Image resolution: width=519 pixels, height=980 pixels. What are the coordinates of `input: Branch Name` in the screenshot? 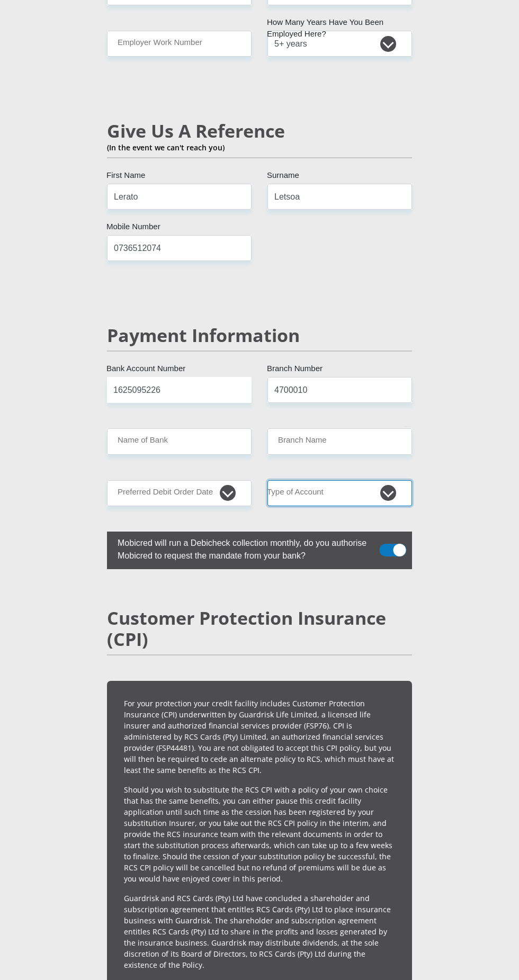 It's located at (340, 441).